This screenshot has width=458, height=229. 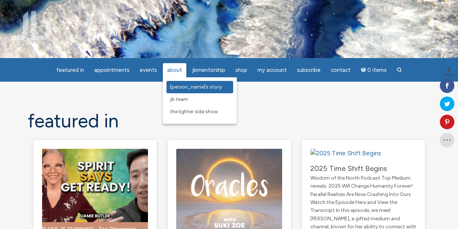 What do you see at coordinates (309, 70) in the screenshot?
I see `a: Subscribe` at bounding box center [309, 70].